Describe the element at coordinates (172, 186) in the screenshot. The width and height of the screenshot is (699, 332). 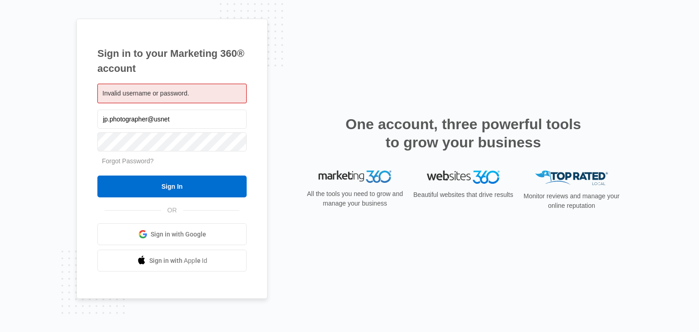
I see `input: Sign In` at that location.